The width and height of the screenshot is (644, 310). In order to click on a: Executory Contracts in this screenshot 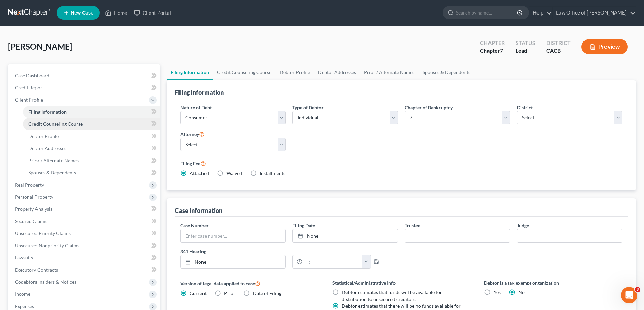, I will do `click(84, 270)`.